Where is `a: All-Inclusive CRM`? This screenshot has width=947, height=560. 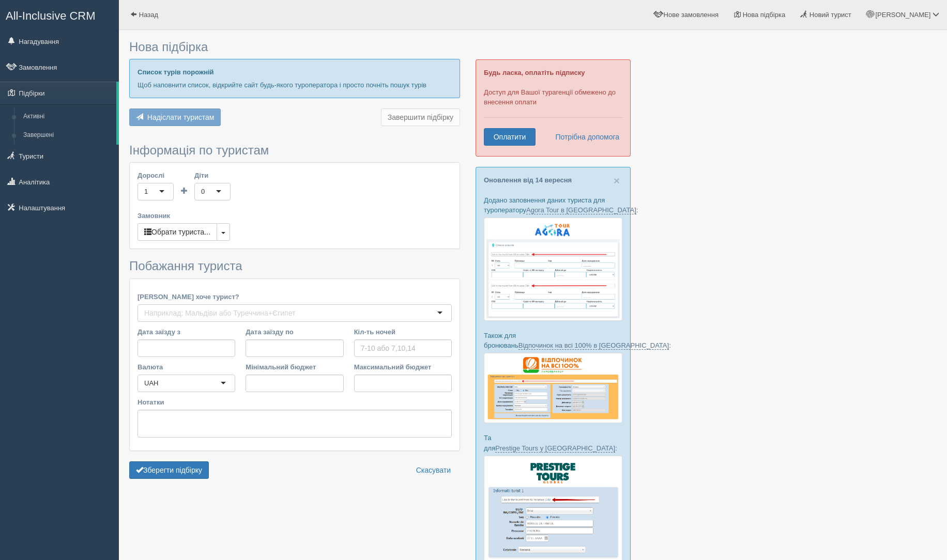
a: All-Inclusive CRM is located at coordinates (59, 15).